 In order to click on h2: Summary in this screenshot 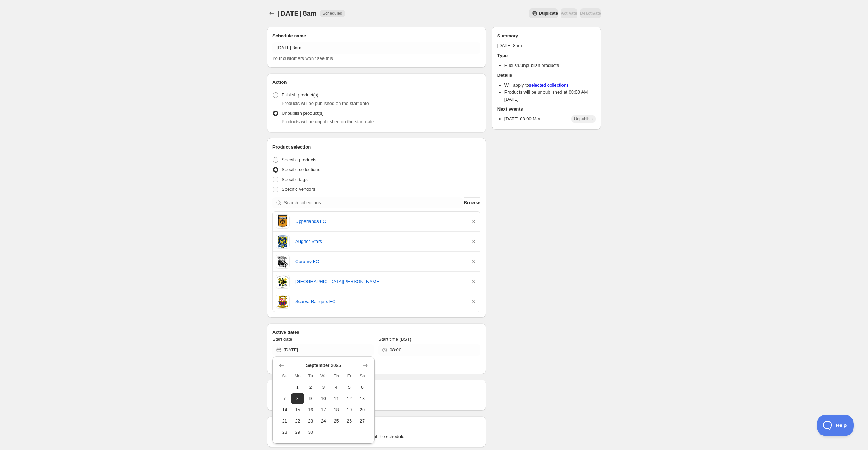, I will do `click(547, 36)`.